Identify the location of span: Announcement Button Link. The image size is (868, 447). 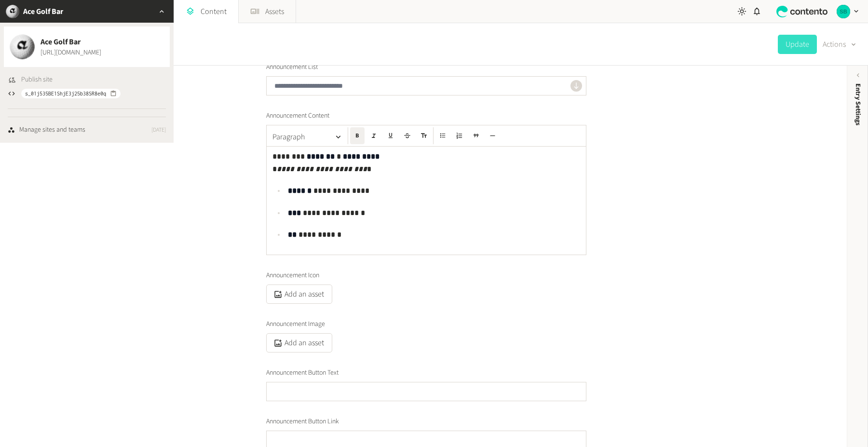
(303, 421).